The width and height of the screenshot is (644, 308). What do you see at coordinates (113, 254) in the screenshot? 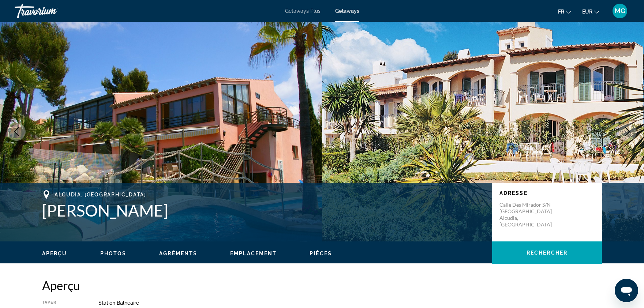
I see `span: Photos` at bounding box center [113, 254].